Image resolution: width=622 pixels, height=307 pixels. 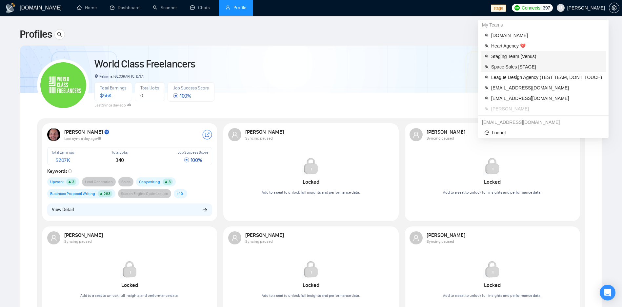 I want to click on span: Logout, so click(x=543, y=133).